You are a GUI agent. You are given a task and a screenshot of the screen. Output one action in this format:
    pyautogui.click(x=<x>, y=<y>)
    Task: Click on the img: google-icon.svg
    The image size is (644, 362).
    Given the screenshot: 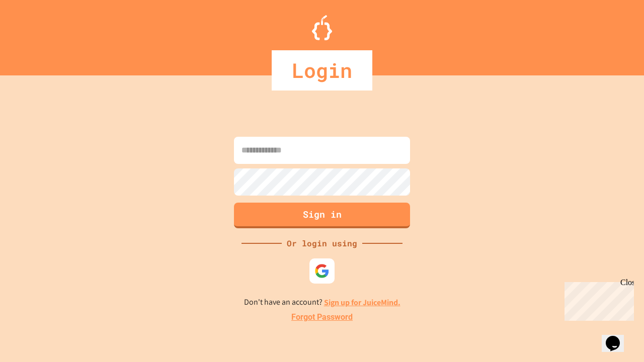 What is the action you would take?
    pyautogui.click(x=322, y=271)
    